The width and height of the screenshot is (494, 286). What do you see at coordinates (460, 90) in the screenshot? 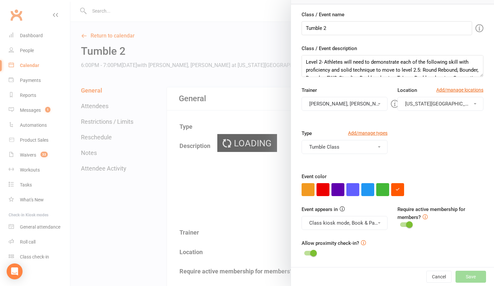
I see `a: Add/manage locations` at bounding box center [460, 90].